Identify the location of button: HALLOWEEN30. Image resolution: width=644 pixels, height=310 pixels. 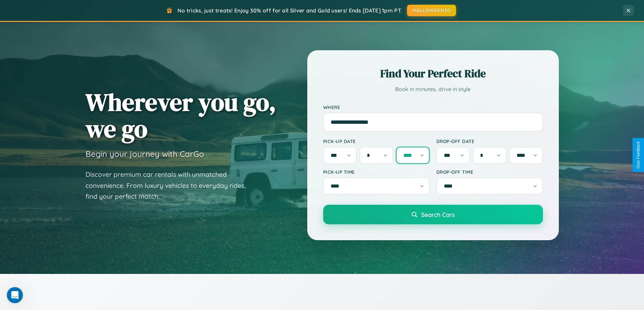
(432, 10).